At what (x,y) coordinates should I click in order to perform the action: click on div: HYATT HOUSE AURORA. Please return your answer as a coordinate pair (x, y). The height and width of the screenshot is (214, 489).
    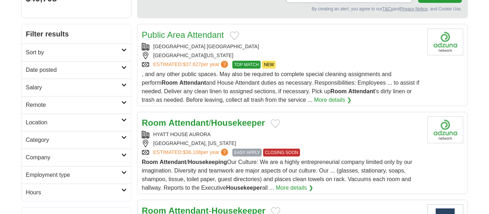
    Looking at the image, I should click on (282, 135).